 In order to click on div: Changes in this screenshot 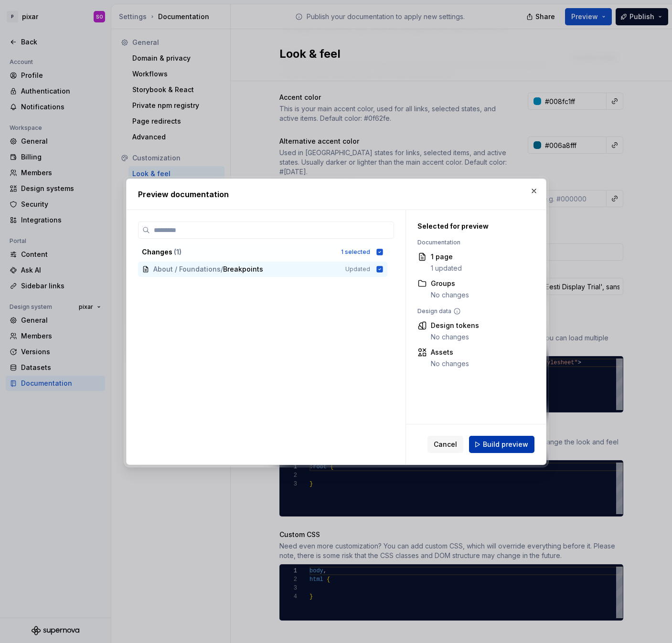, I will do `click(238, 252)`.